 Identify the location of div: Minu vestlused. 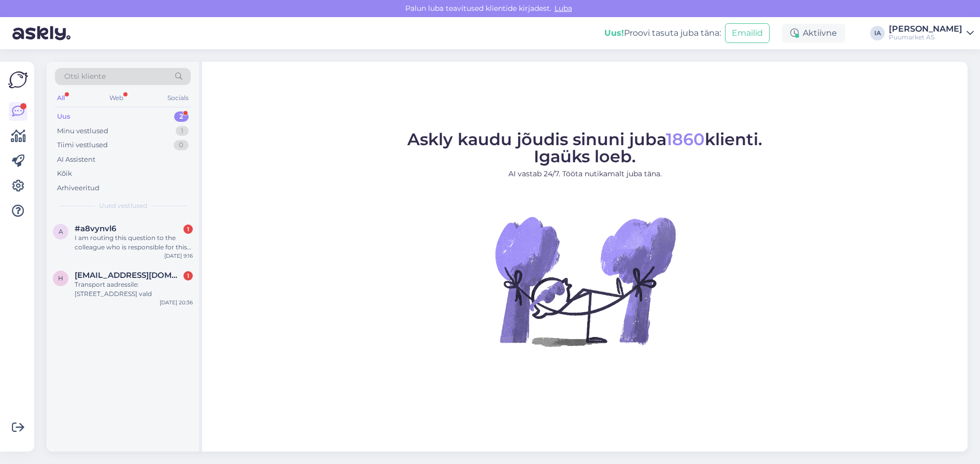
(82, 131).